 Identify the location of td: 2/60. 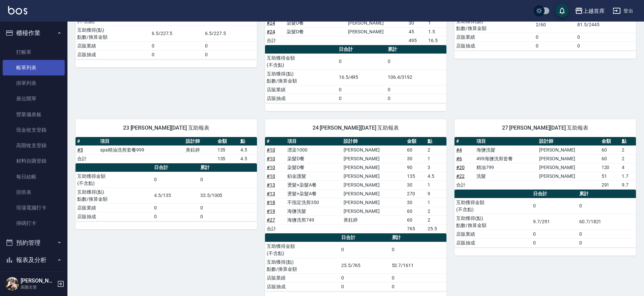
(555, 25).